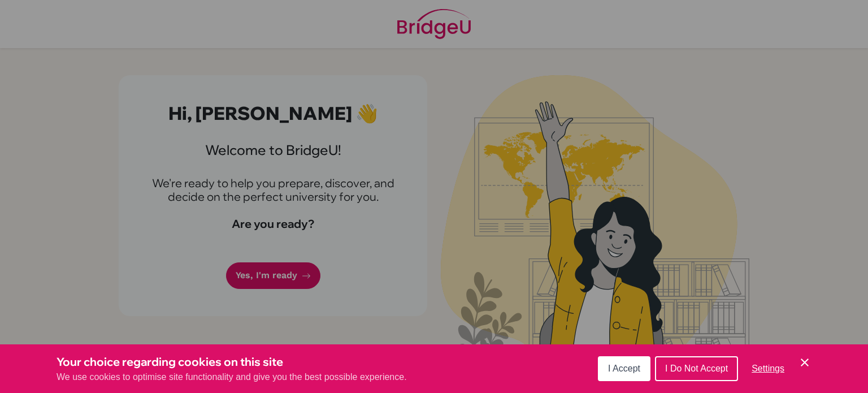 The image size is (868, 393). Describe the element at coordinates (768, 369) in the screenshot. I see `button: Settings` at that location.